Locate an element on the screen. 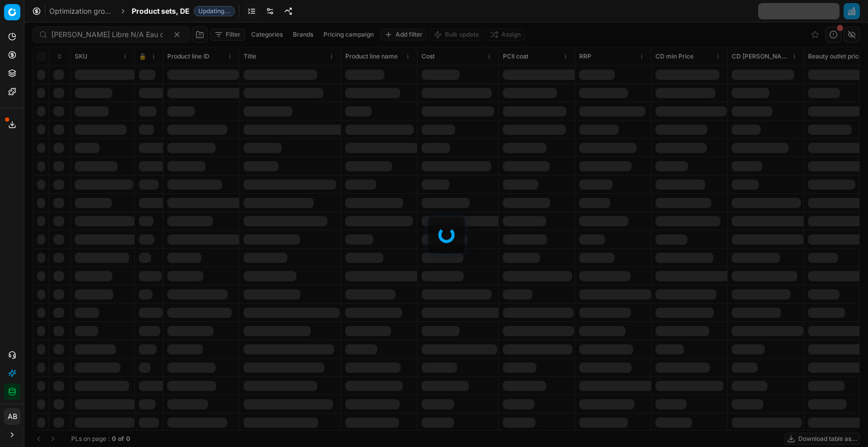  span: Product sets, DEUpdating... is located at coordinates (183, 11).